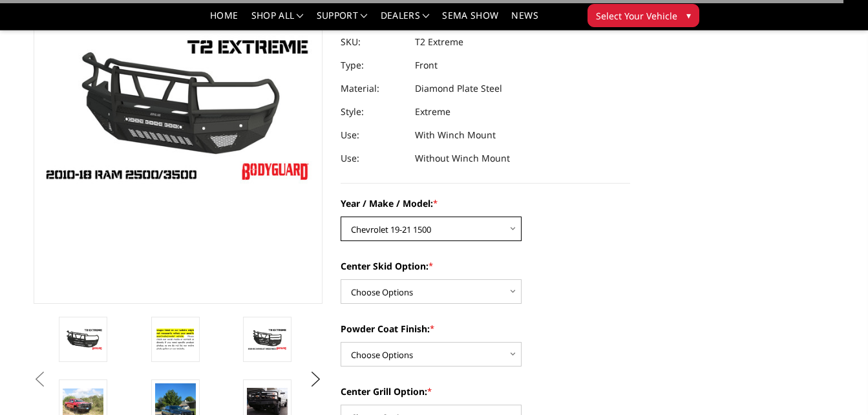  Describe the element at coordinates (40, 379) in the screenshot. I see `button: Previous` at that location.